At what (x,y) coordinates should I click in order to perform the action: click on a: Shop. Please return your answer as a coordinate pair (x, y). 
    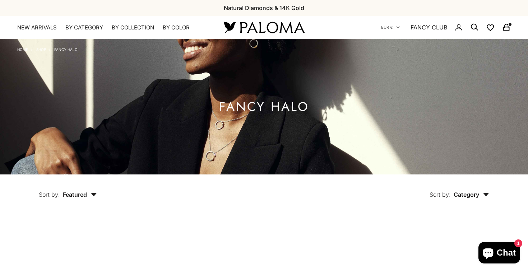
    Looking at the image, I should click on (41, 50).